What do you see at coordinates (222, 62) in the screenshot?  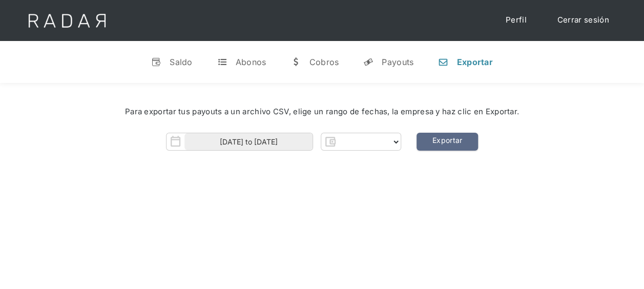 I see `div: t` at bounding box center [222, 62].